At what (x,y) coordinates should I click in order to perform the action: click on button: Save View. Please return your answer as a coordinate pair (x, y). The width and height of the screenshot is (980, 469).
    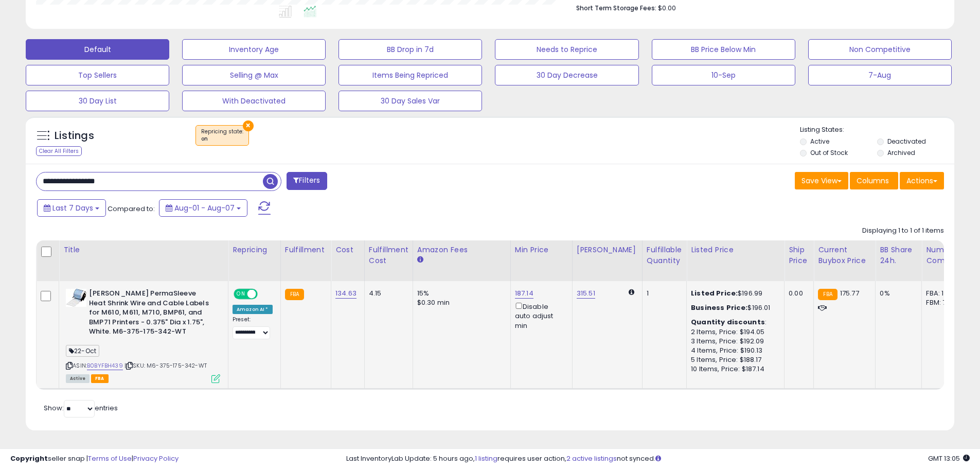
    Looking at the image, I should click on (822, 180).